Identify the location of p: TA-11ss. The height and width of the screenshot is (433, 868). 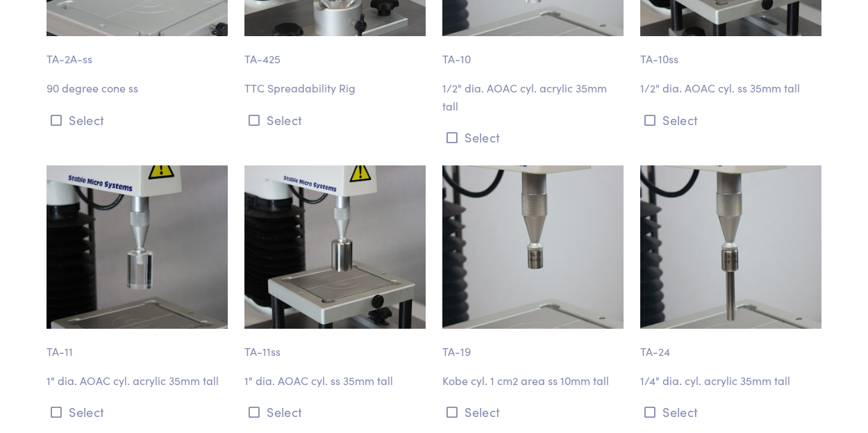
(335, 345).